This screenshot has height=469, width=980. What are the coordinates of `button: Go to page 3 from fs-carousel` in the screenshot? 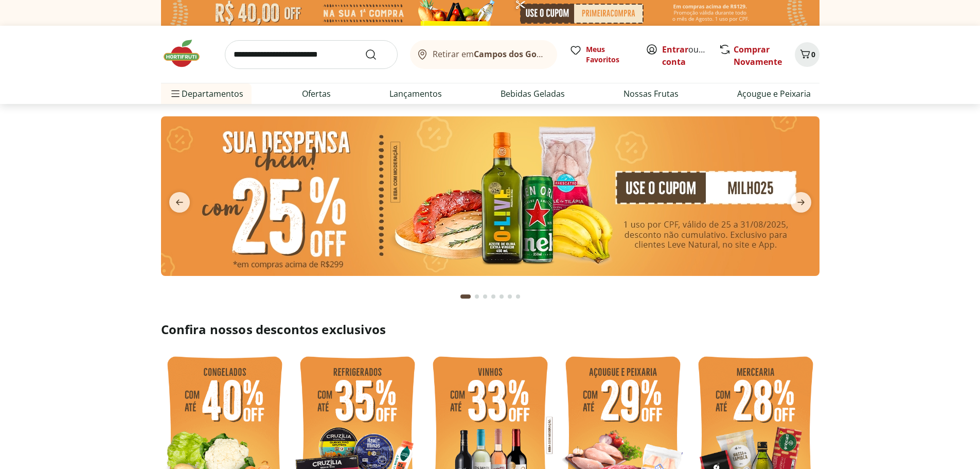 It's located at (485, 296).